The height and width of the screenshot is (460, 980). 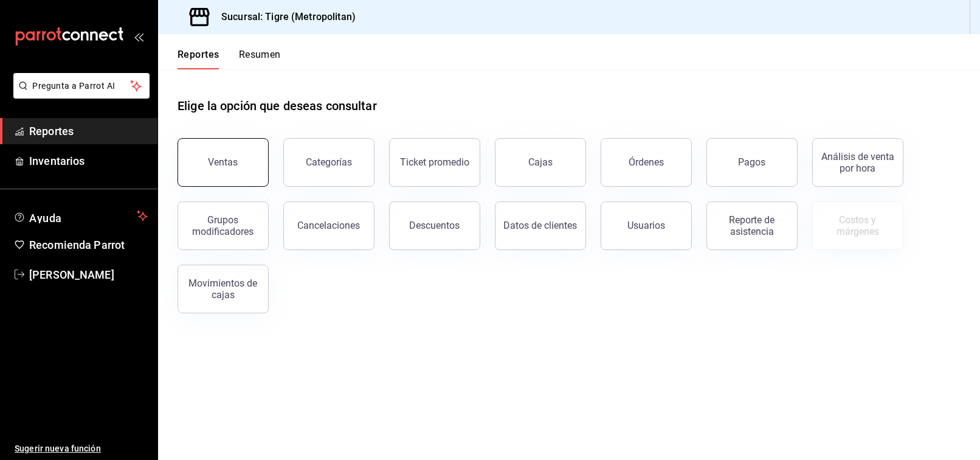 What do you see at coordinates (858, 225) in the screenshot?
I see `button: Contrata inventarios para ver este reporte` at bounding box center [858, 225].